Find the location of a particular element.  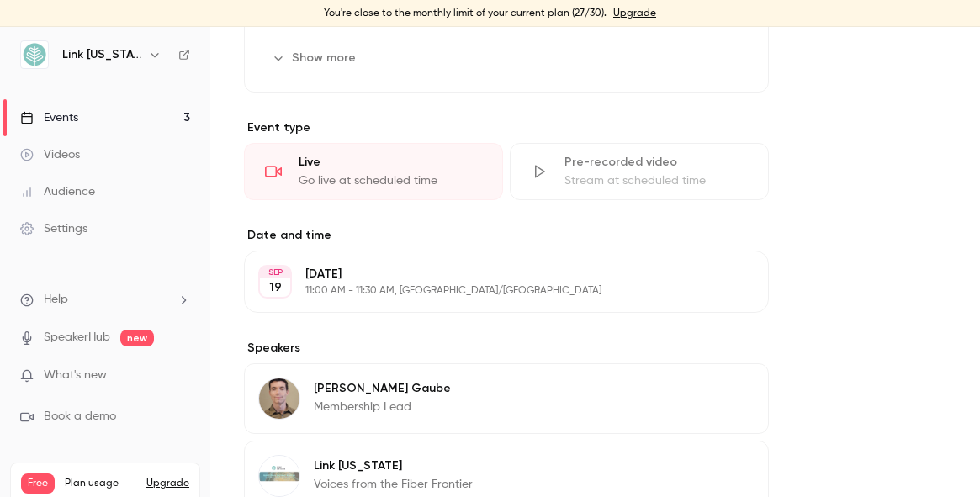

div: Pre-recorded videoStream at scheduled time is located at coordinates (639, 172).